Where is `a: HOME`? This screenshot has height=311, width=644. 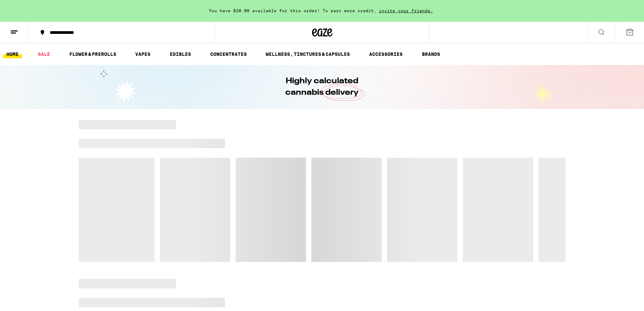 a: HOME is located at coordinates (12, 54).